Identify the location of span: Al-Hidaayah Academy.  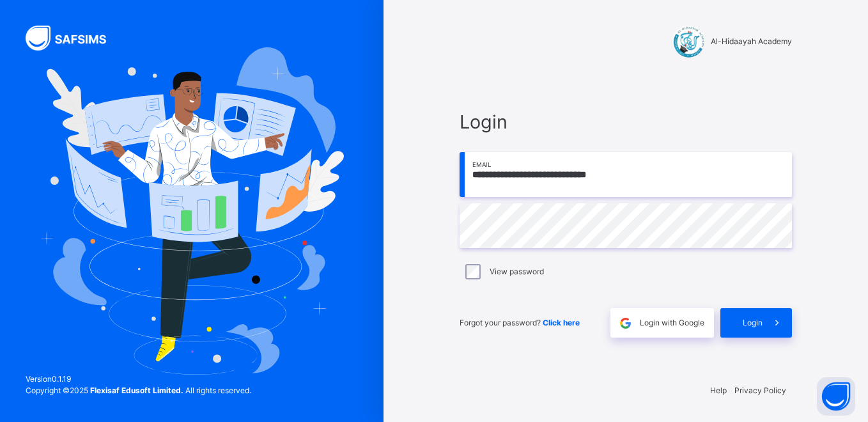
(752, 42).